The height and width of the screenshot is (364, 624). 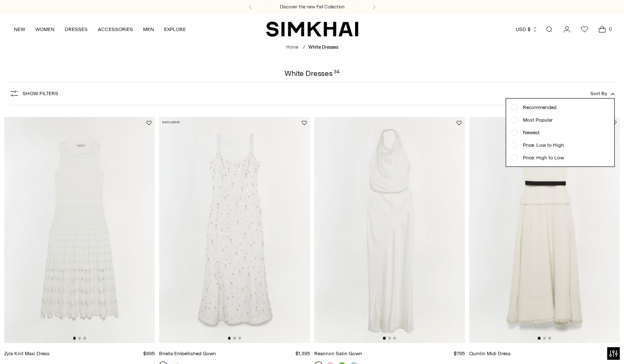 What do you see at coordinates (549, 29) in the screenshot?
I see `a: Open search modal` at bounding box center [549, 29].